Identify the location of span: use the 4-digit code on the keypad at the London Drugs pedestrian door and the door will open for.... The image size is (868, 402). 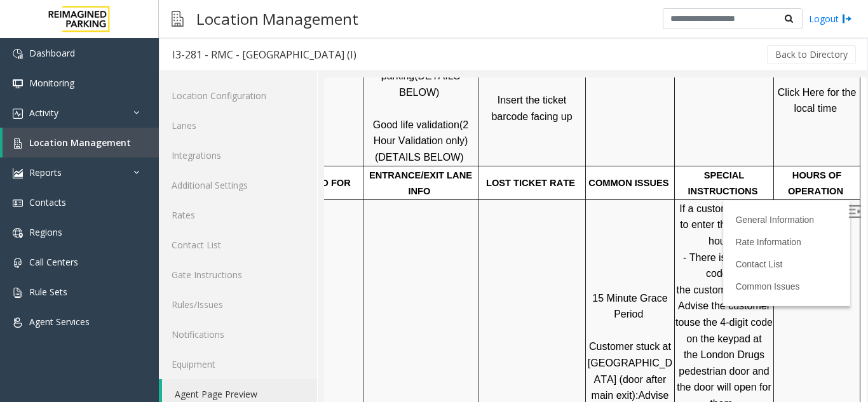
(402, 285).